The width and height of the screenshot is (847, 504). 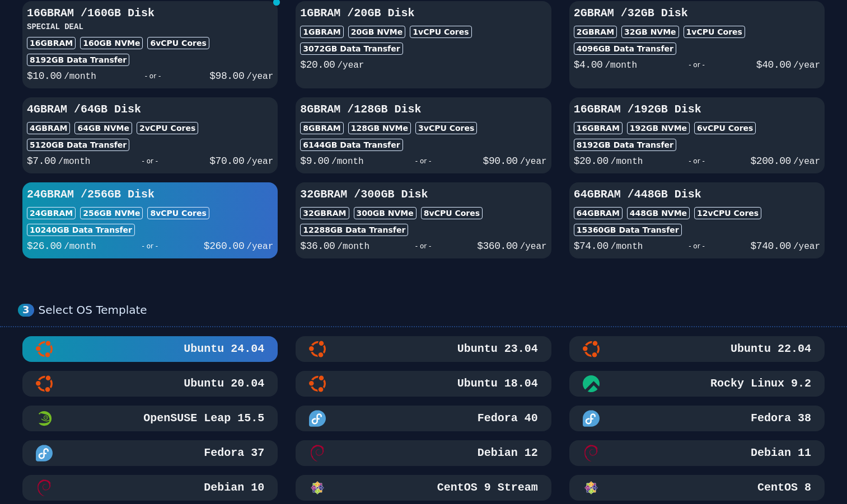 I want to click on img: Ubuntu 18.04, so click(x=318, y=384).